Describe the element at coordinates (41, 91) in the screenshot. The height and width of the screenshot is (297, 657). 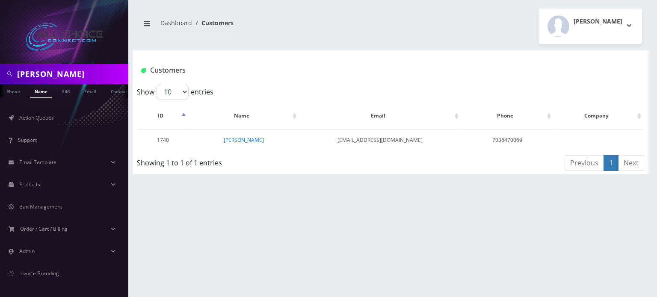
I see `a: Name` at that location.